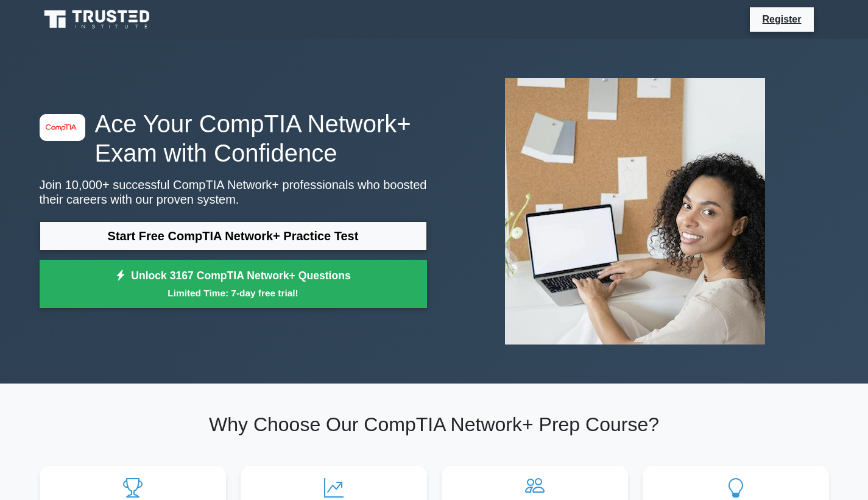 The height and width of the screenshot is (500, 868). Describe the element at coordinates (233, 284) in the screenshot. I see `a: Unlock 3167 CompTIA Network+ QuestionsLimited Time: 7-day free trial!` at that location.